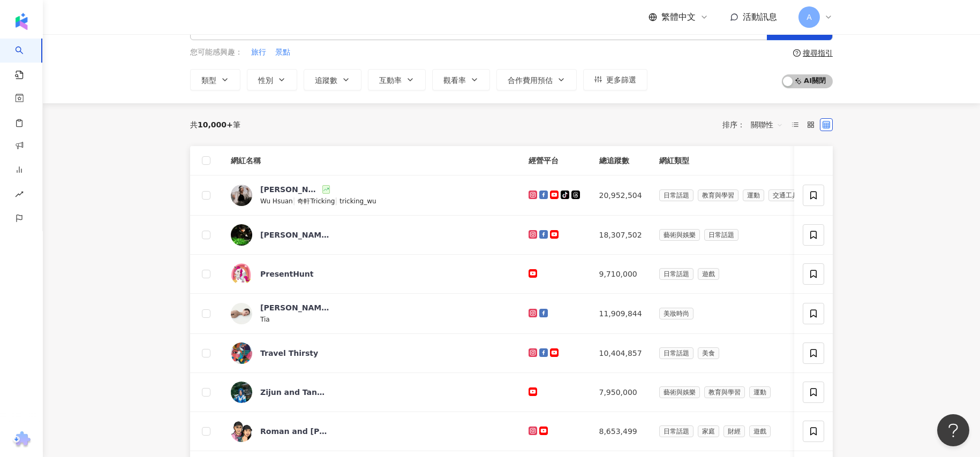  What do you see at coordinates (767, 125) in the screenshot?
I see `span: 關聯性` at bounding box center [767, 125].